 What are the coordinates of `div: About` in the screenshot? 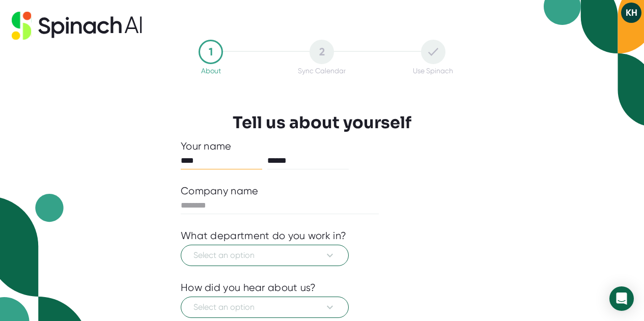 It's located at (210, 71).